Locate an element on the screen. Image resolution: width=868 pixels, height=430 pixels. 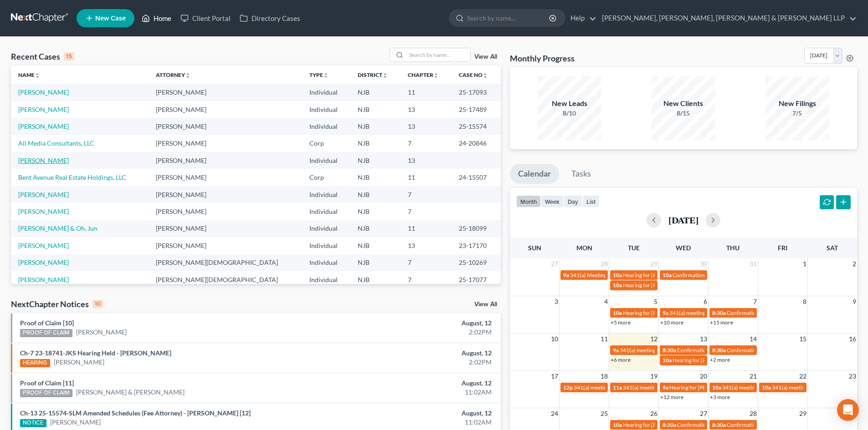
span: 5 is located at coordinates (656, 302).